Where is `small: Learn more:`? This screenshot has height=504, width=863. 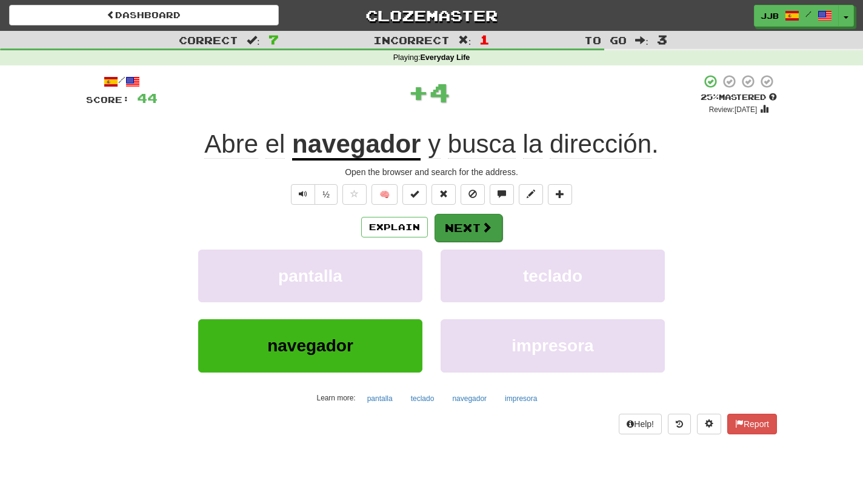
small: Learn more: is located at coordinates (336, 398).